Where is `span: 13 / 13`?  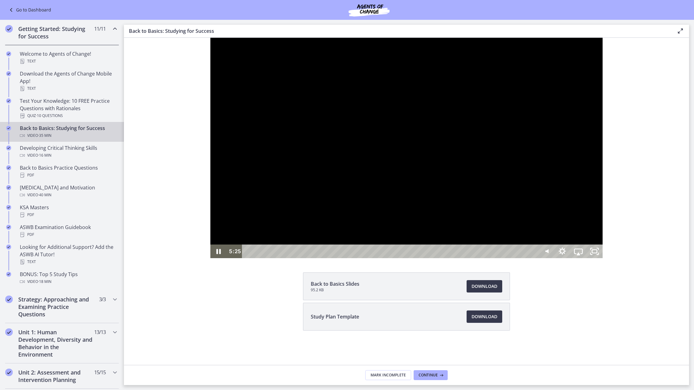
span: 13 / 13 is located at coordinates (100, 332).